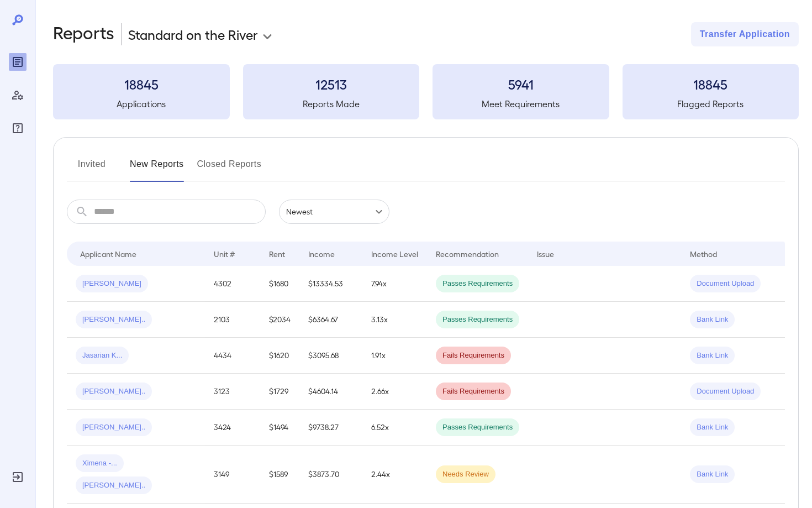 This screenshot has width=812, height=508. What do you see at coordinates (395, 319) in the screenshot?
I see `td: 3.13x` at bounding box center [395, 319].